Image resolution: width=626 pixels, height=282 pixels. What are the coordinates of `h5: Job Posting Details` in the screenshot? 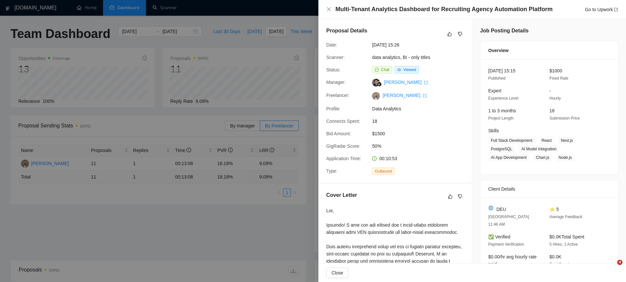 It's located at (504, 31).